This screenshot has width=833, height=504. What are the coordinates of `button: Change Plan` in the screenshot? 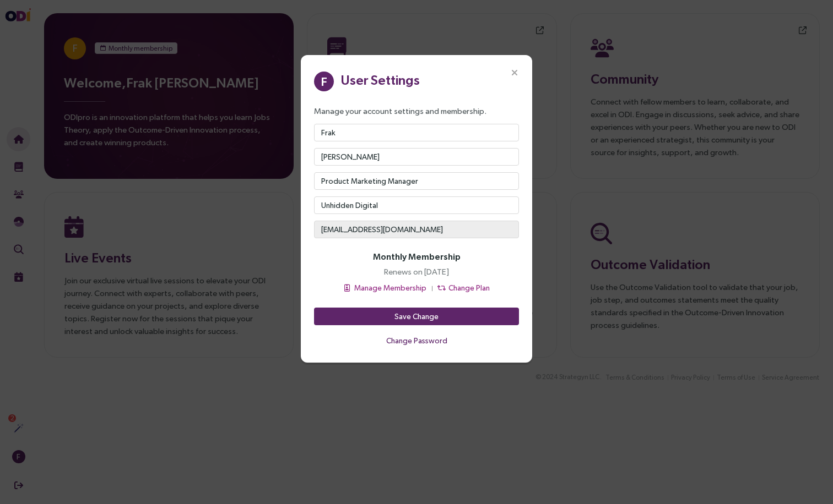 It's located at (463, 288).